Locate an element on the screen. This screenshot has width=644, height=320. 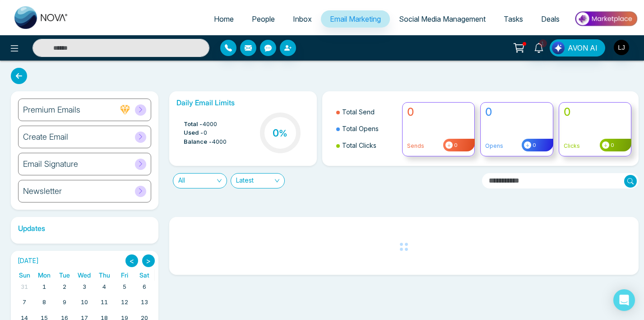
span: 1 is located at coordinates (543, 43).